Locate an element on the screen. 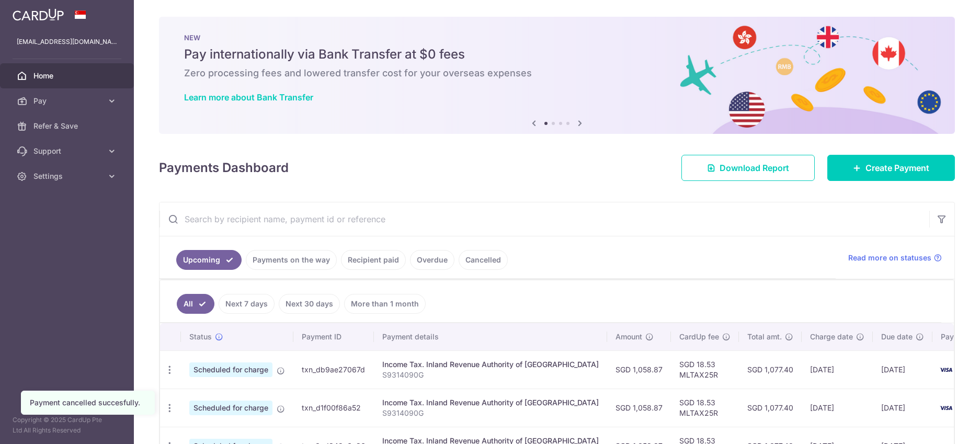 This screenshot has width=980, height=444. a: Upcoming is located at coordinates (208, 260).